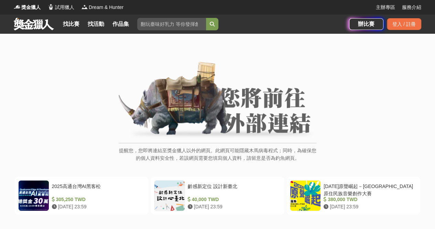  I want to click on a: LogoDream & Hunter, so click(102, 7).